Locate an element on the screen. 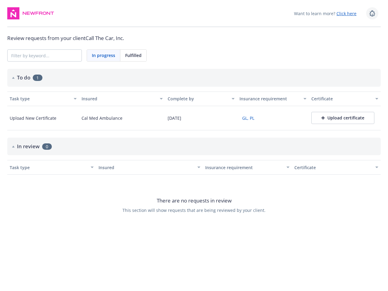  div: Upload New Certificate is located at coordinates (33, 118).